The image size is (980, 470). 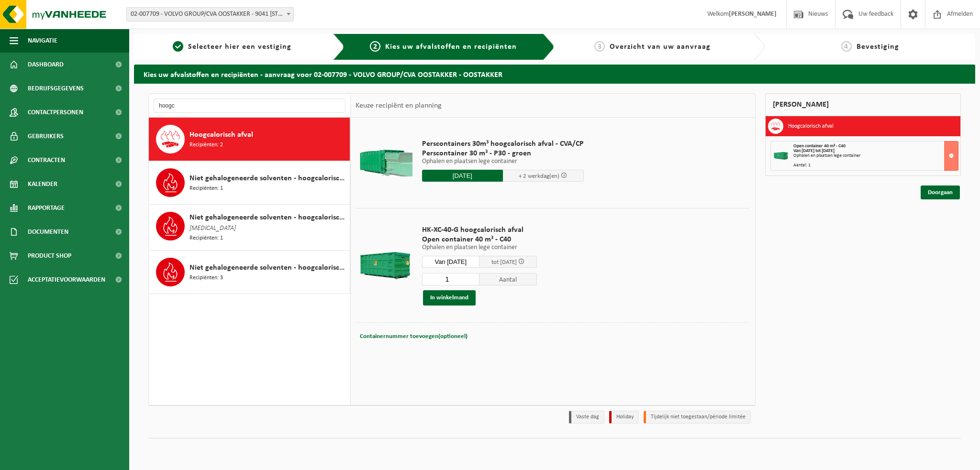 What do you see at coordinates (847, 46) in the screenshot?
I see `span: 4` at bounding box center [847, 46].